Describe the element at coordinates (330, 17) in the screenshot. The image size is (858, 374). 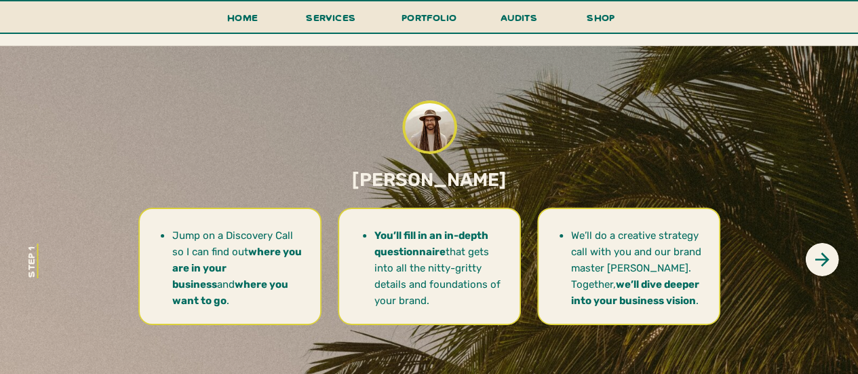
I see `span: services` at that location.